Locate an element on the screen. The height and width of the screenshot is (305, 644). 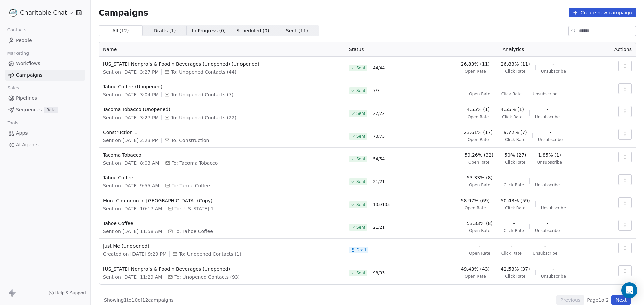
span: Sales is located at coordinates (13, 88).